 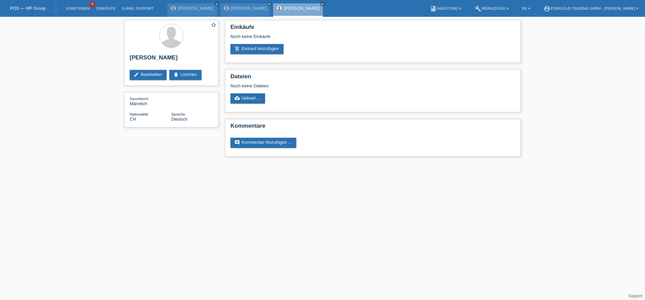 I want to click on i: delete, so click(x=176, y=75).